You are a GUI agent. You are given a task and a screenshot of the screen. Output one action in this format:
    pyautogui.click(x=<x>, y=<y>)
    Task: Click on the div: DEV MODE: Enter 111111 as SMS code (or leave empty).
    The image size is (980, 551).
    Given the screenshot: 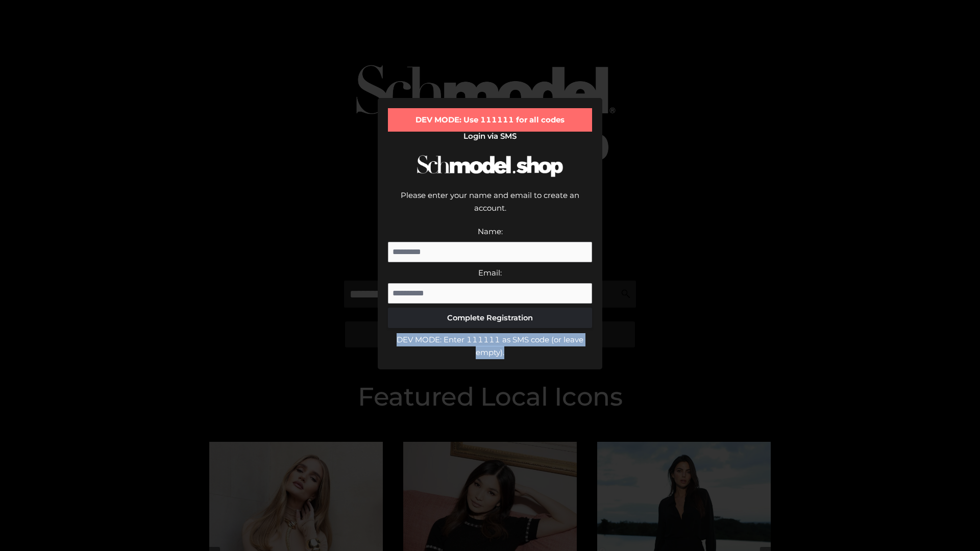 What is the action you would take?
    pyautogui.click(x=490, y=346)
    